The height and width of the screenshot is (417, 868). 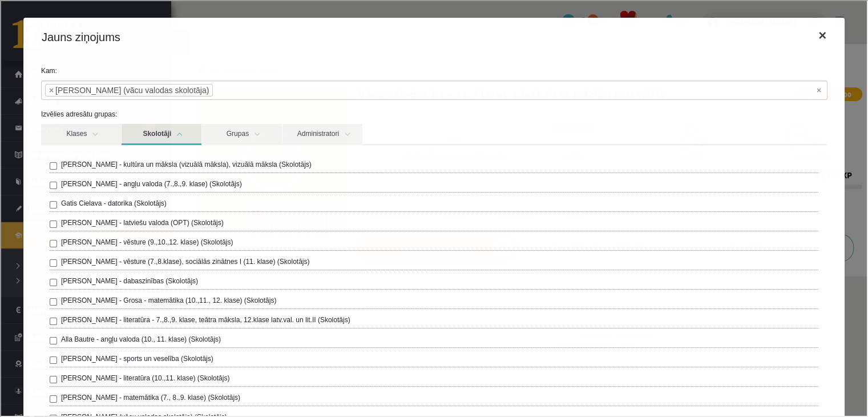 What do you see at coordinates (112, 202) in the screenshot?
I see `label: Gatis Cielava - datorika (Skolotājs)` at bounding box center [112, 202].